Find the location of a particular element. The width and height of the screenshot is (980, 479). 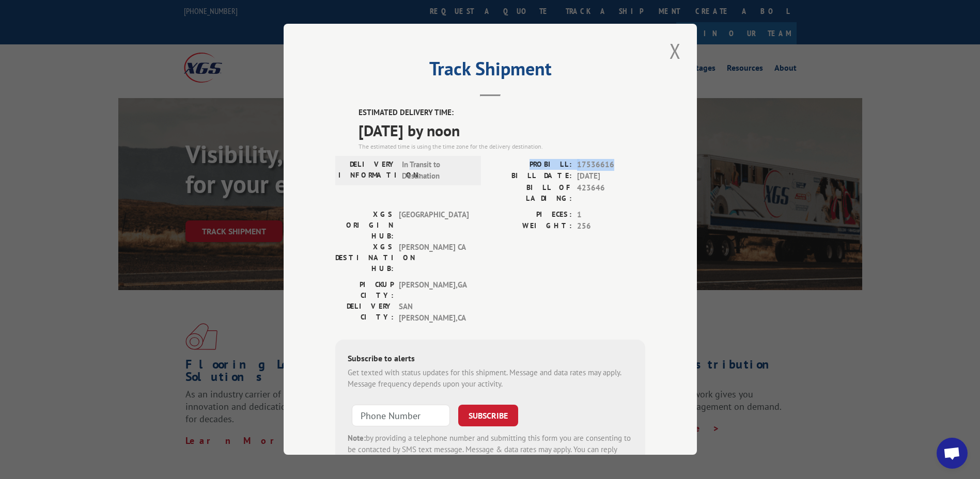

label: XGS ORIGIN HUB: is located at coordinates (364, 225).